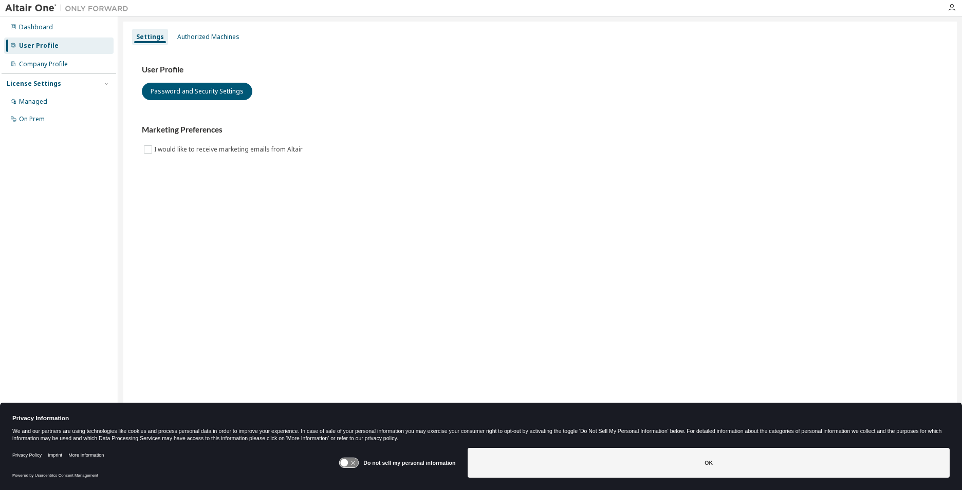  I want to click on div: Managed, so click(33, 102).